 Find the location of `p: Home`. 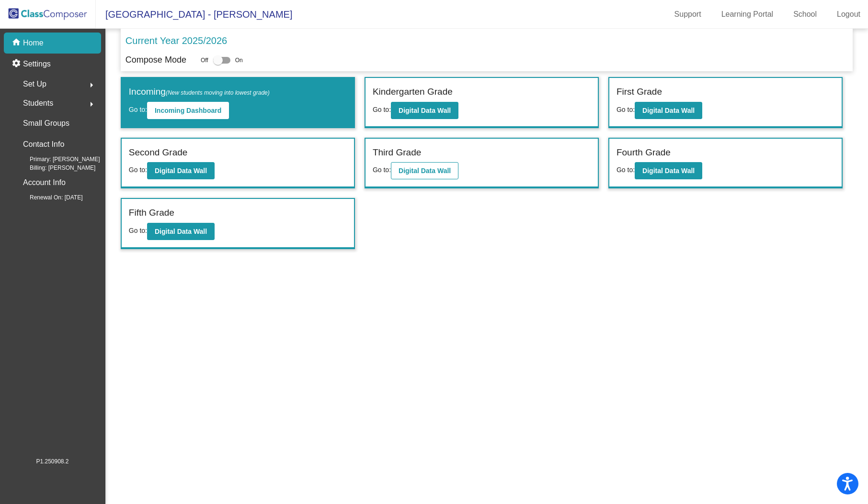

p: Home is located at coordinates (33, 43).